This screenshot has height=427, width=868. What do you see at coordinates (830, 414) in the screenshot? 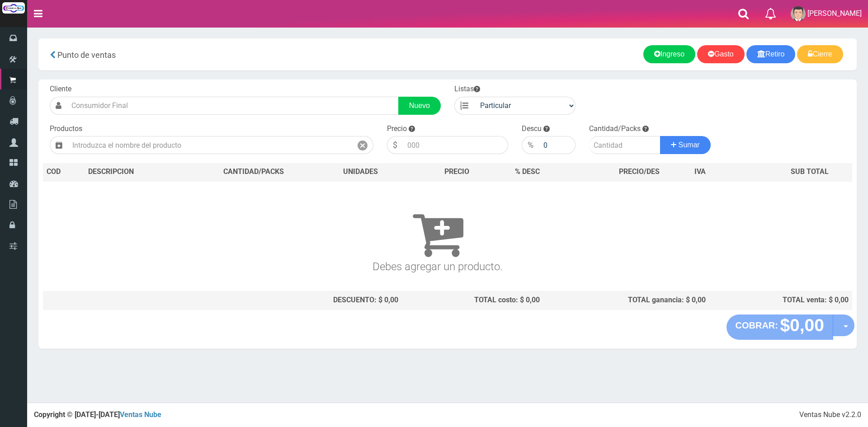
I see `div: Ventas Nube v2.2.0` at bounding box center [830, 414].